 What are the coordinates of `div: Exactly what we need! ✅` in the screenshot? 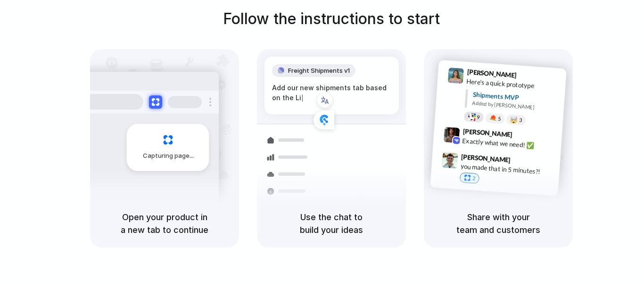 It's located at (509, 143).